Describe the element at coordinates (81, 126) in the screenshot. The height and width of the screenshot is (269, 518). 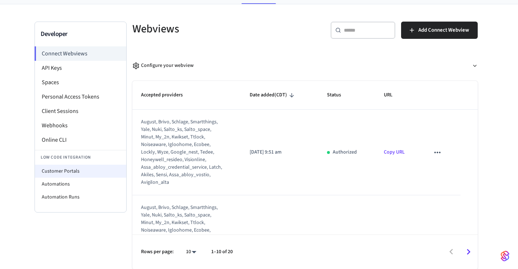
I see `li: Webhooks` at that location.